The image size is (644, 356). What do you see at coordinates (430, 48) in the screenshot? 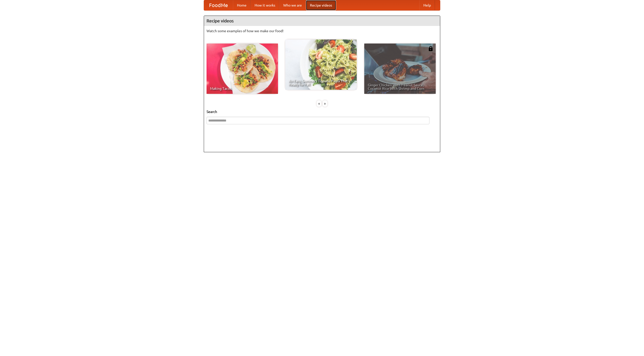
I see `img: 483408.png` at bounding box center [430, 48].